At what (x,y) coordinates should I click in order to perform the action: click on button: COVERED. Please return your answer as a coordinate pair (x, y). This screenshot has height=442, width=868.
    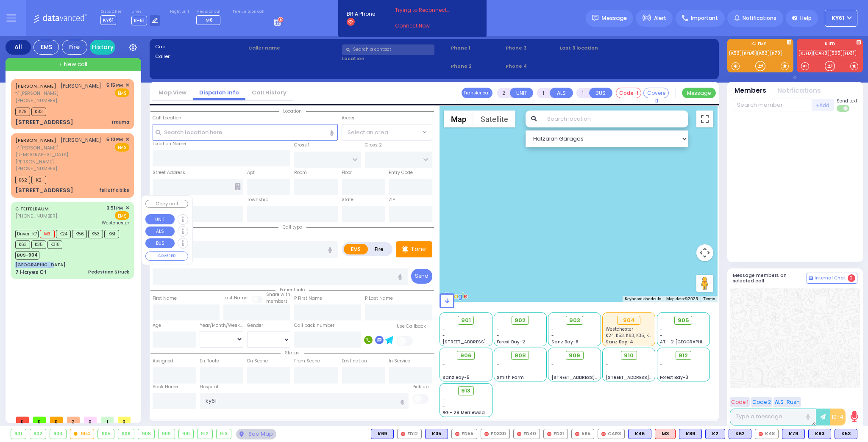
    Looking at the image, I should click on (167, 256).